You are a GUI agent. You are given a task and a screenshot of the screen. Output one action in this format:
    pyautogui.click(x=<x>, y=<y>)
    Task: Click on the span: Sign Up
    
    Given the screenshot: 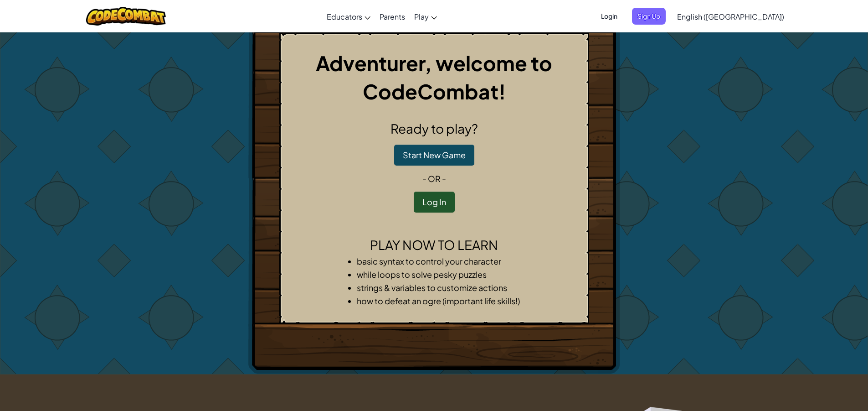 What is the action you would take?
    pyautogui.click(x=649, y=16)
    